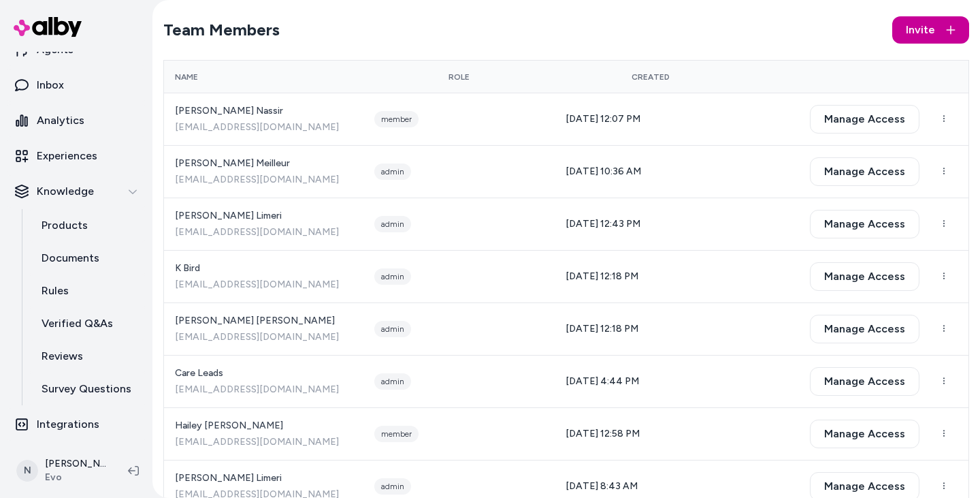  I want to click on a: Integrations, so click(76, 424).